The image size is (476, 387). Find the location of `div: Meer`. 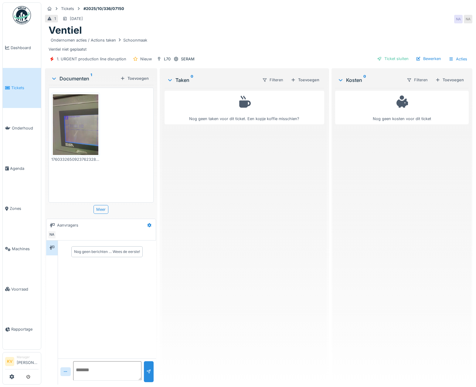

div: Meer is located at coordinates (101, 209).